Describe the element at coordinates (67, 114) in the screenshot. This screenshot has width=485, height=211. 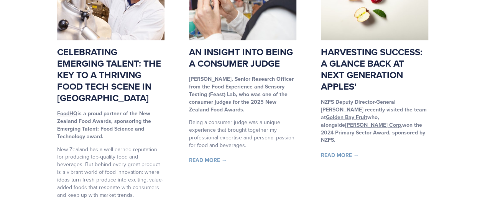
I see `u: FoodHQ` at that location.